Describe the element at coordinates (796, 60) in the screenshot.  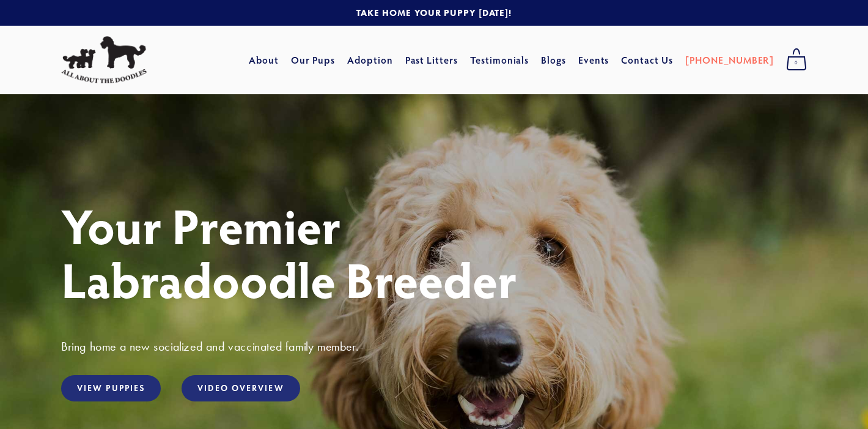
I see `a: 0 items in cart` at that location.